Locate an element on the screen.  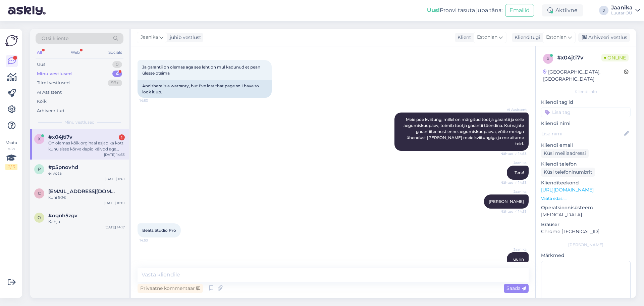
div: Vaata siia is located at coordinates (12, 155).